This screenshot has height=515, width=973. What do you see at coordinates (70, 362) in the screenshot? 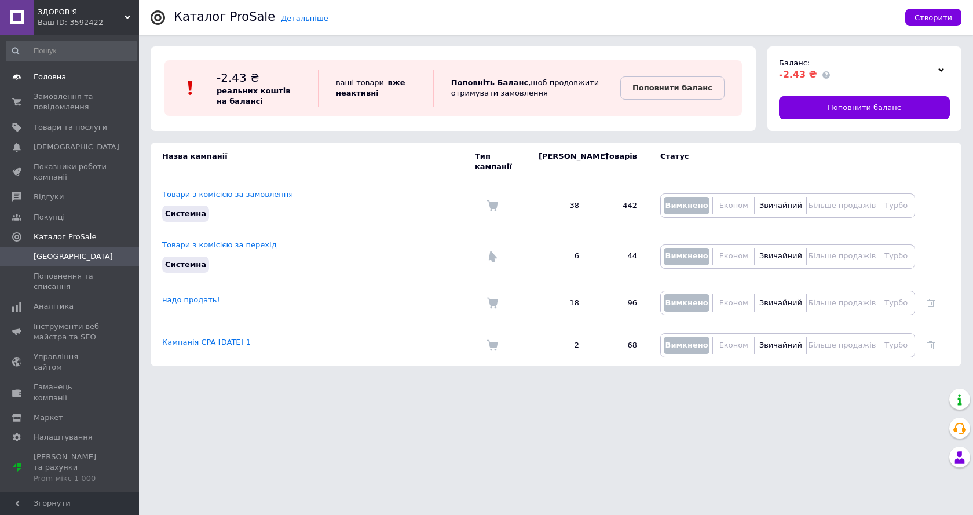
I see `span: Управління сайтом` at bounding box center [70, 362].